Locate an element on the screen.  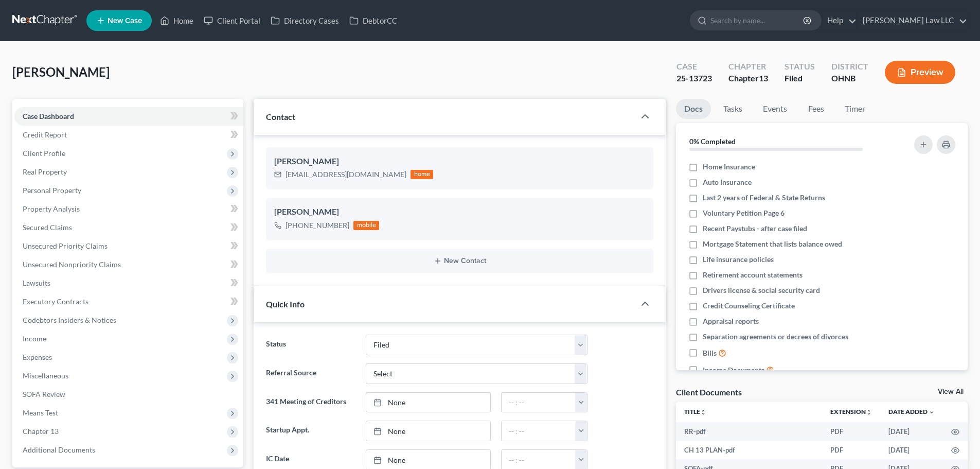
a: Client Portal is located at coordinates (232, 20).